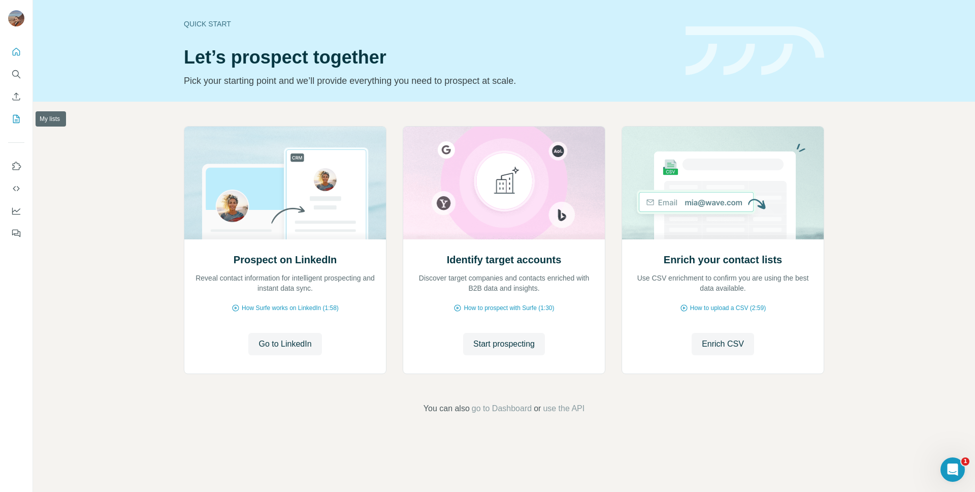 This screenshot has width=975, height=492. I want to click on h1: Let’s prospect together, so click(429, 57).